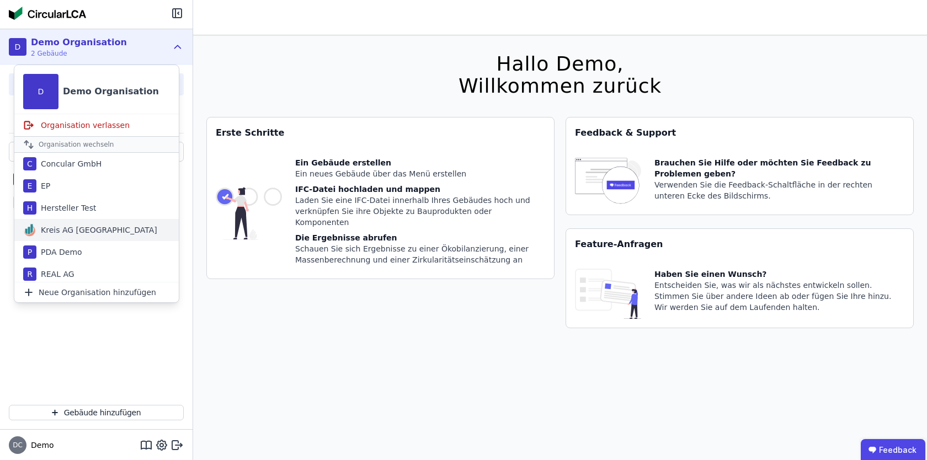  I want to click on span: DC, so click(18, 445).